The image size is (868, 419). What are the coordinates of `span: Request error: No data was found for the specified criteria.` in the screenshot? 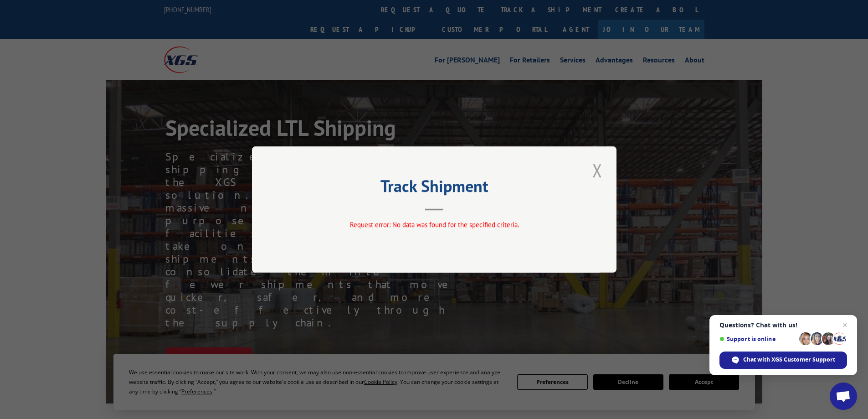 It's located at (434, 224).